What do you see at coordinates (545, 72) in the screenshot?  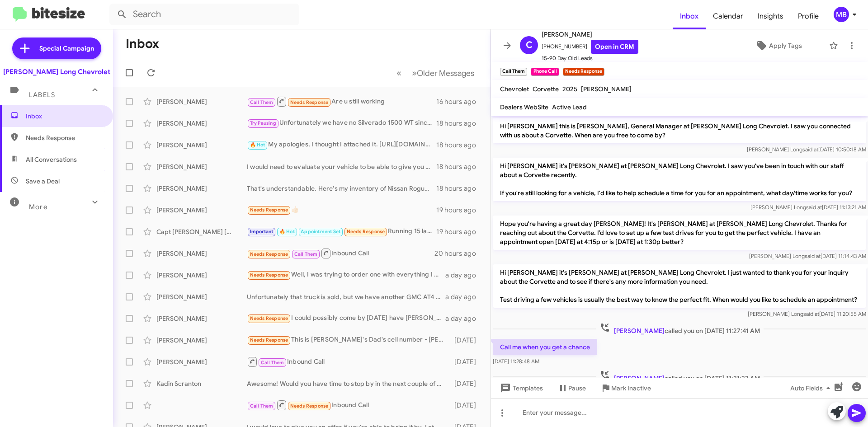 I see `small: Phone Call` at bounding box center [545, 72].